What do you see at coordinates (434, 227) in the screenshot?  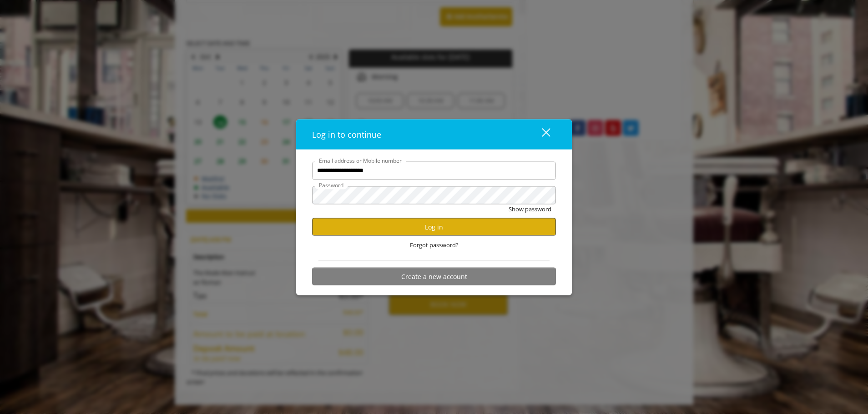 I see `button: Log in` at bounding box center [434, 227].